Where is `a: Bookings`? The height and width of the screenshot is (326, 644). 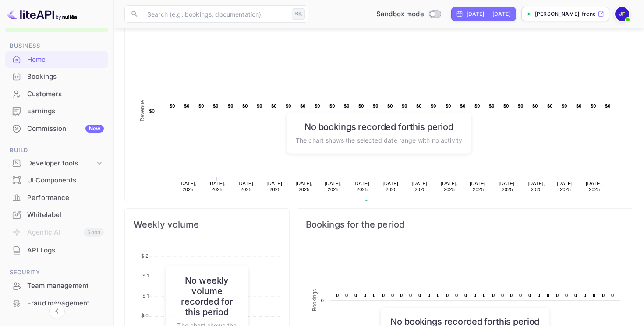 a: Bookings is located at coordinates (56, 76).